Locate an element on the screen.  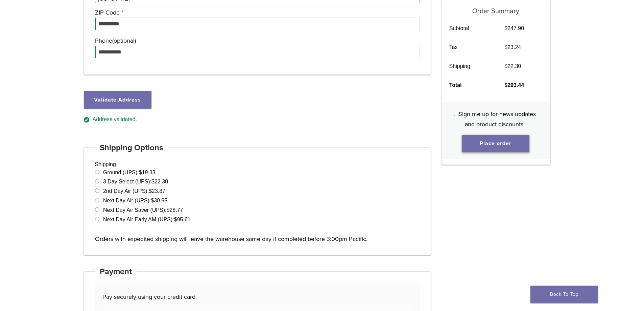
label: Next Day Air Saver (UPS): is located at coordinates (143, 210).